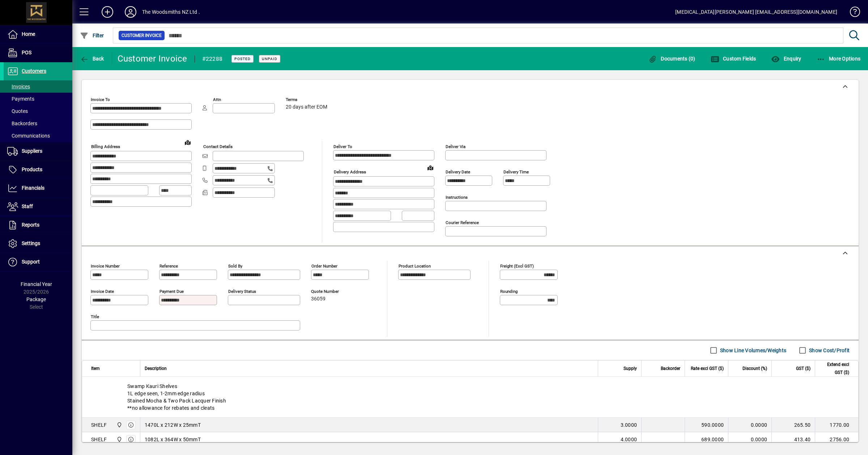  Describe the element at coordinates (107, 12) in the screenshot. I see `button: Add` at that location.